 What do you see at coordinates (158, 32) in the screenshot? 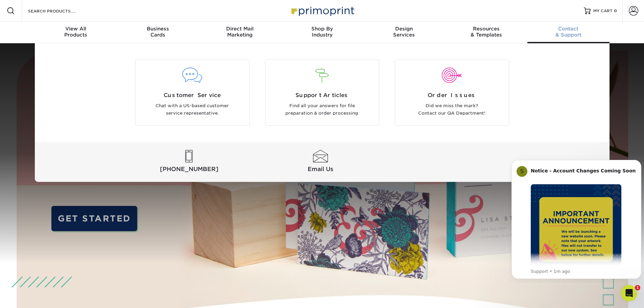
I see `a: BusinessCards` at bounding box center [158, 32].